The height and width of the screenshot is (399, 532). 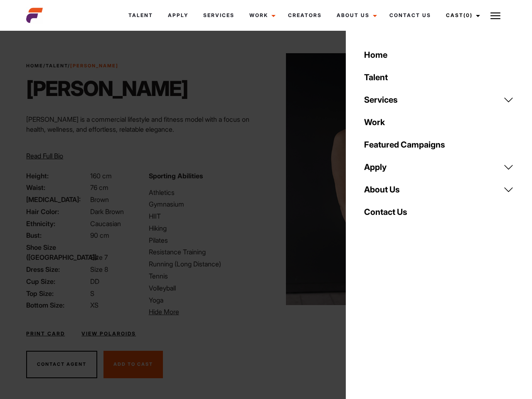 What do you see at coordinates (101, 176) in the screenshot?
I see `span: 160 cm` at bounding box center [101, 176].